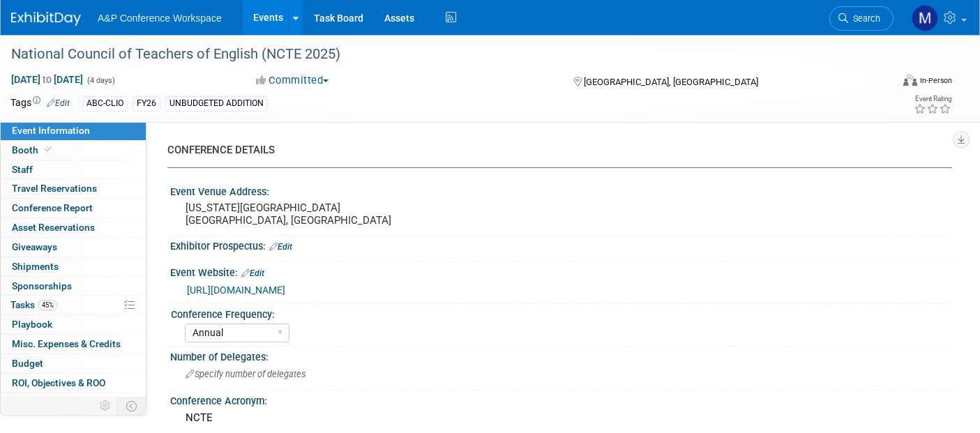 The image size is (980, 433). Describe the element at coordinates (22, 169) in the screenshot. I see `span: Staff` at that location.